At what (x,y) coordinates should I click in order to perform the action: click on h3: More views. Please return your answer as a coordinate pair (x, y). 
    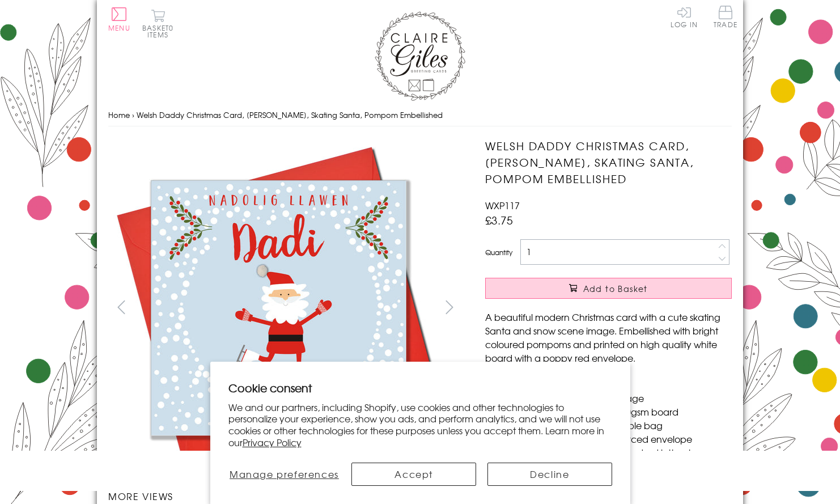
    Looking at the image, I should click on (285, 496).